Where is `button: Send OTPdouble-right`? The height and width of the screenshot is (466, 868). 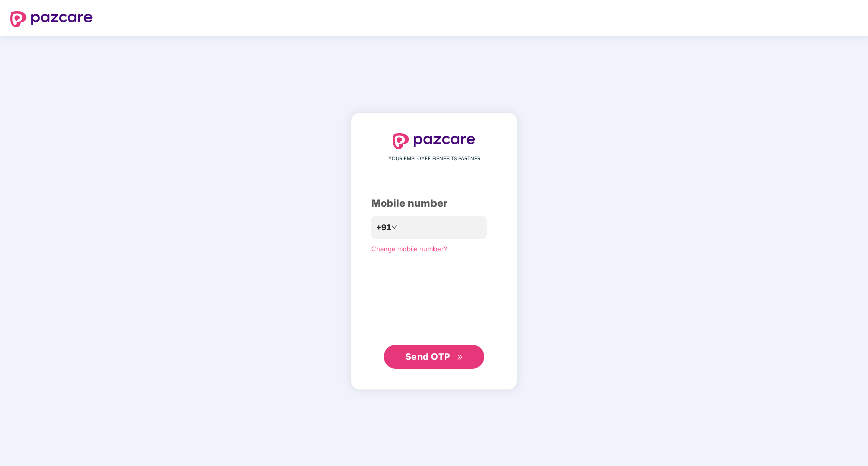
button: Send OTPdouble-right is located at coordinates (434, 357).